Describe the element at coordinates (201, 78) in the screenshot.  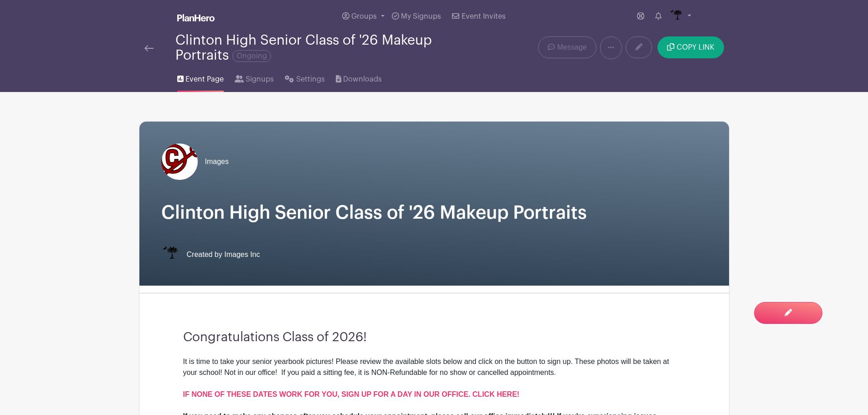
I see `a: Event Page` at that location.